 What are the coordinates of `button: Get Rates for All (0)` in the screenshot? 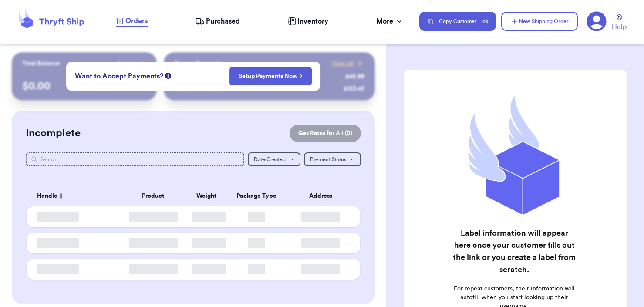 It's located at (326, 134).